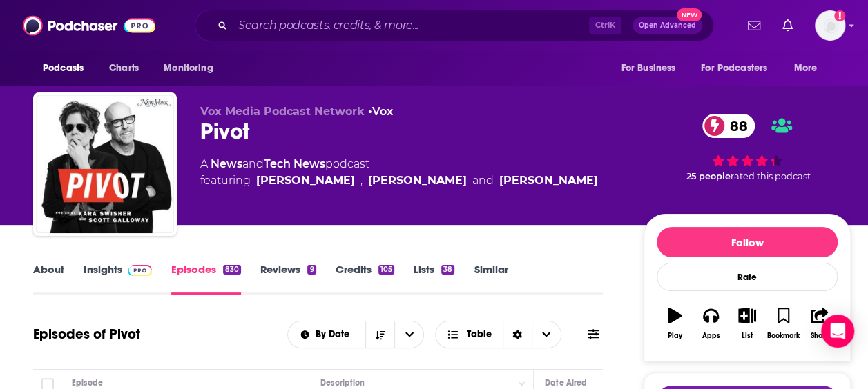 Image resolution: width=868 pixels, height=389 pixels. Describe the element at coordinates (711, 336) in the screenshot. I see `div: Apps` at that location.